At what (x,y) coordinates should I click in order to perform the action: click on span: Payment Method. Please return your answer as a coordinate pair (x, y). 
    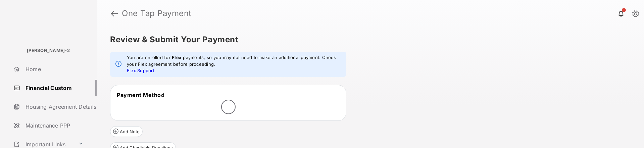
    Looking at the image, I should click on (141, 95).